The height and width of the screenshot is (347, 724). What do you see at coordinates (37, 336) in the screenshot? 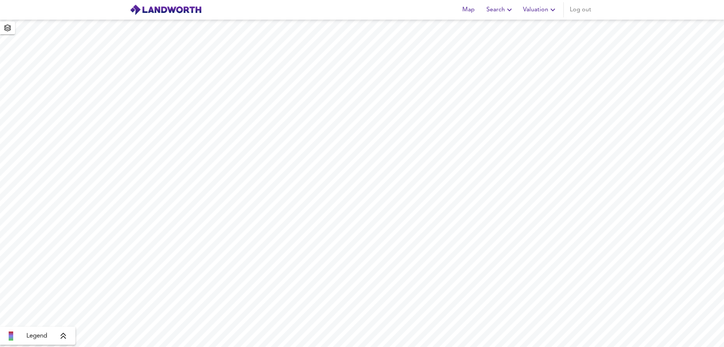
I see `span: Legend` at bounding box center [37, 336].